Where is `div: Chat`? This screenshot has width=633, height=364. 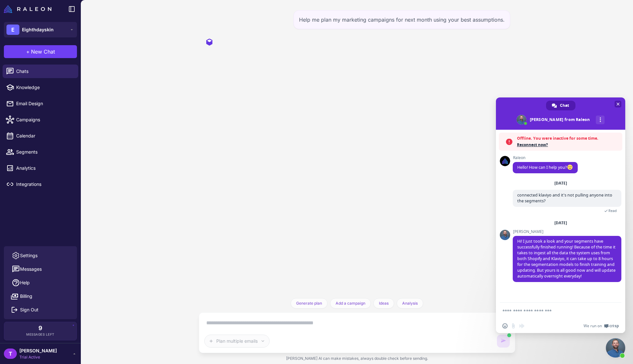
div: Chat is located at coordinates (561, 106).